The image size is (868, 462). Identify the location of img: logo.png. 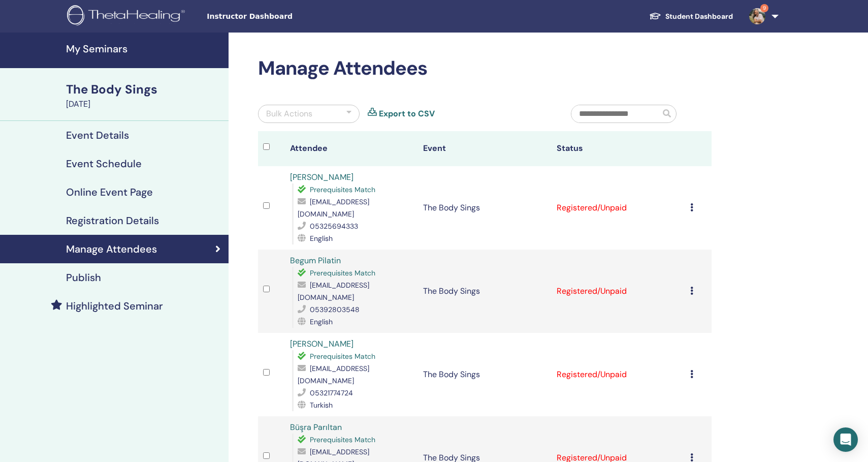
(127, 17).